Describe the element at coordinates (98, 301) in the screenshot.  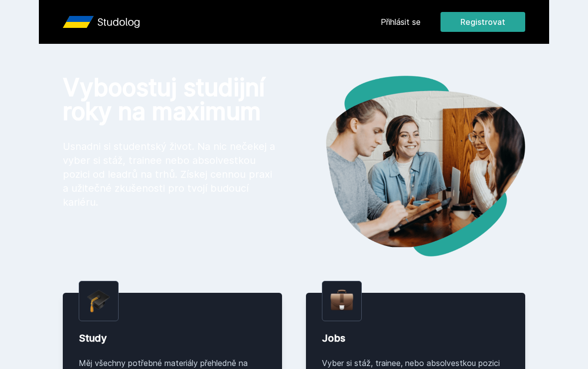
I see `img: graduation-cap.png` at that location.